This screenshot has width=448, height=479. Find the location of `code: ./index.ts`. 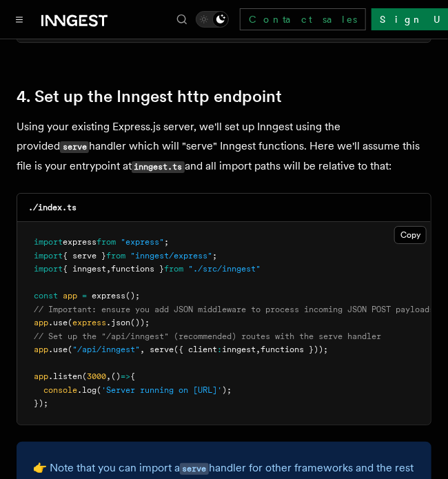

code: ./index.ts is located at coordinates (52, 207).